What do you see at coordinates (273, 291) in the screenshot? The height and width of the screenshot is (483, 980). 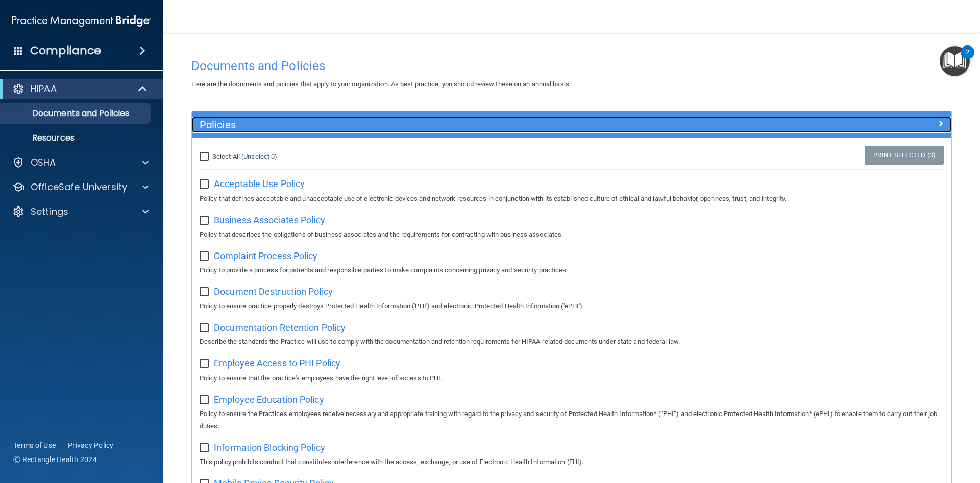 I see `span: Document Destruction Policy` at bounding box center [273, 291].